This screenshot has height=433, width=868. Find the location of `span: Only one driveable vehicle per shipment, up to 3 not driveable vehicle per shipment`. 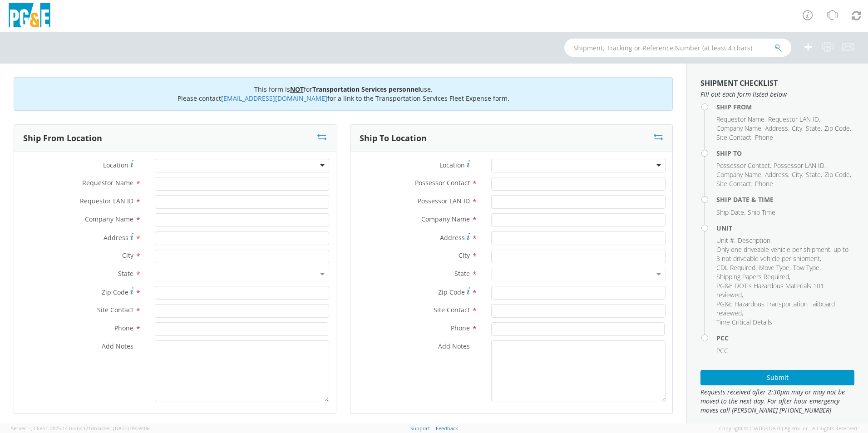

span: Only one driveable vehicle per shipment, up to 3 not driveable vehicle per shipment is located at coordinates (782, 254).